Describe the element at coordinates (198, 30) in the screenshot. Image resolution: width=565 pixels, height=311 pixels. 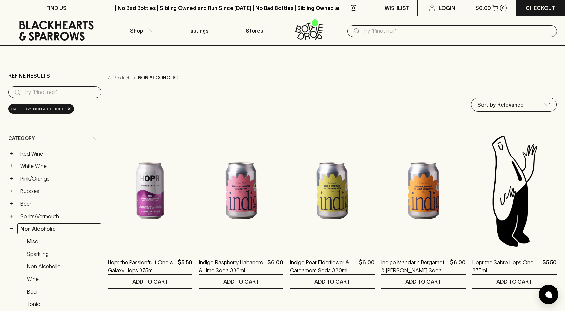
I see `a: Tastings` at that location.